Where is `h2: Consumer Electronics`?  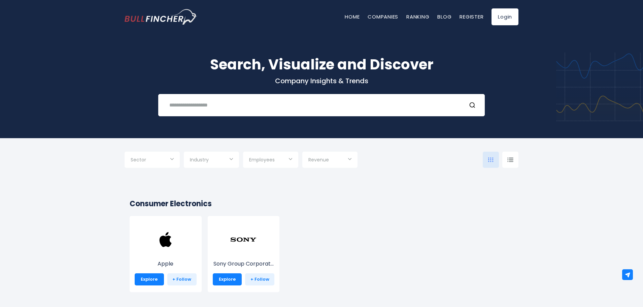
h2: Consumer Electronics is located at coordinates (322, 203).